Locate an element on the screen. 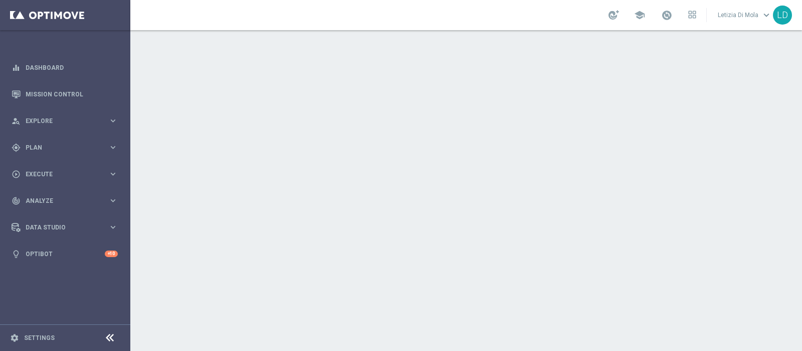 The height and width of the screenshot is (351, 802). button: Data Studio keyboard_arrow_right is located at coordinates (65, 227).